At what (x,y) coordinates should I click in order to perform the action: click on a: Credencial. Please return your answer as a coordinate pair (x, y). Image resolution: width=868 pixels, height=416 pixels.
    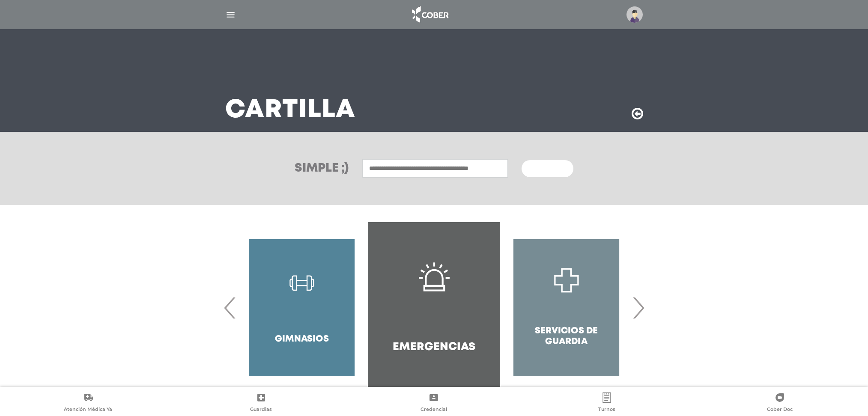
    Looking at the image, I should click on (434, 403).